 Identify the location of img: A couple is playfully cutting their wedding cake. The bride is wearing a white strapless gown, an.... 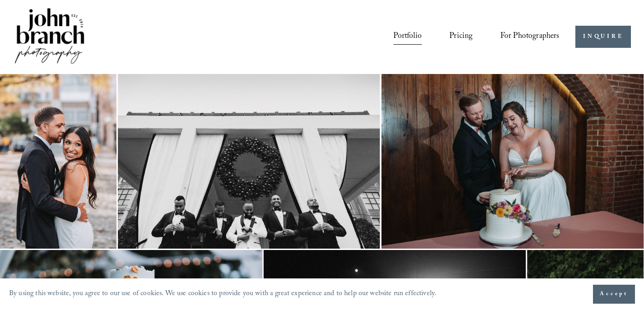
(512, 161).